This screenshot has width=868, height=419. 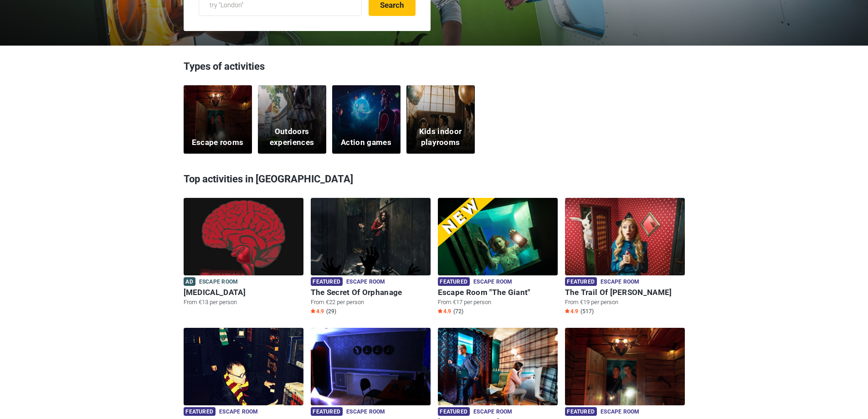 What do you see at coordinates (243, 372) in the screenshot?
I see `img: School Of Wizards` at bounding box center [243, 372].